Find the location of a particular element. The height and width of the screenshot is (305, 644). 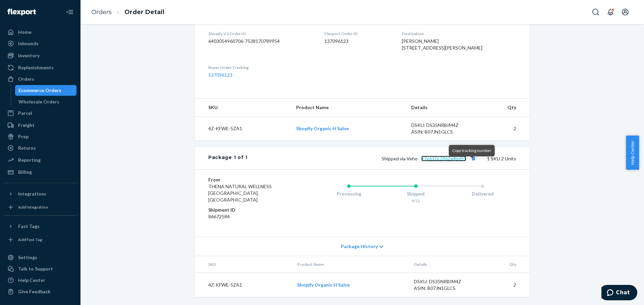

div: Freight is located at coordinates (26, 125).